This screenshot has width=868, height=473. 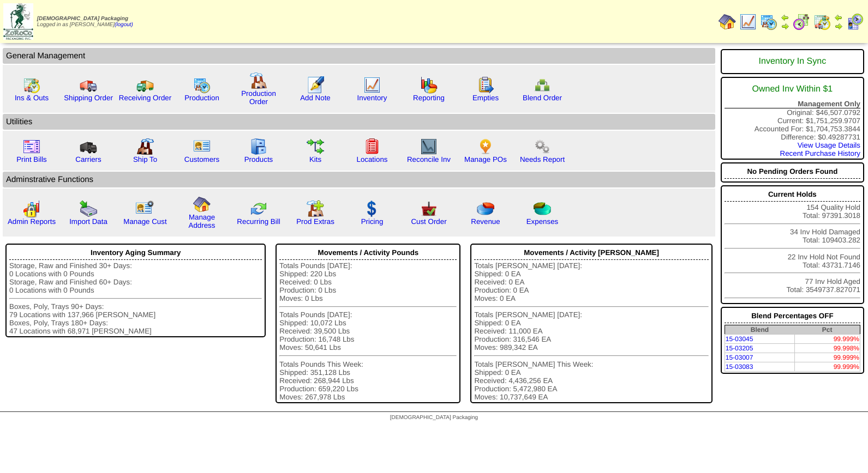 What do you see at coordinates (316, 85) in the screenshot?
I see `img: orders.gif` at bounding box center [316, 85].